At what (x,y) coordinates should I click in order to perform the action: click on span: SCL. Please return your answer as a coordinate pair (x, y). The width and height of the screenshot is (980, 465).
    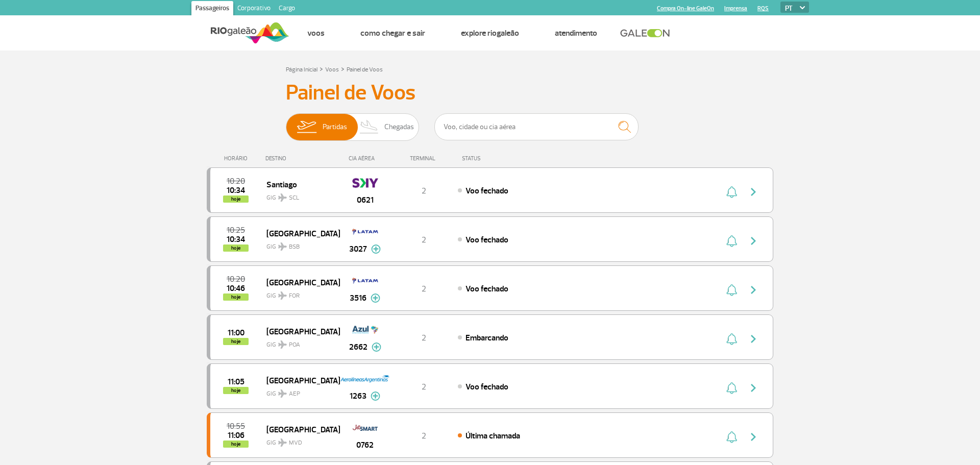
    Looking at the image, I should click on (294, 198).